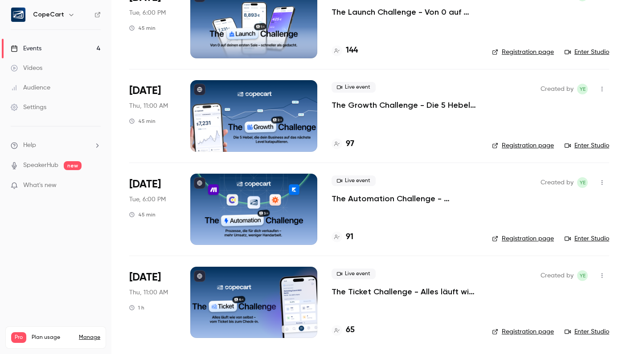  I want to click on a: The Launch Challenge - Von 0 auf deinen ersten Sale – schneller als gedacht, so click(405, 12).